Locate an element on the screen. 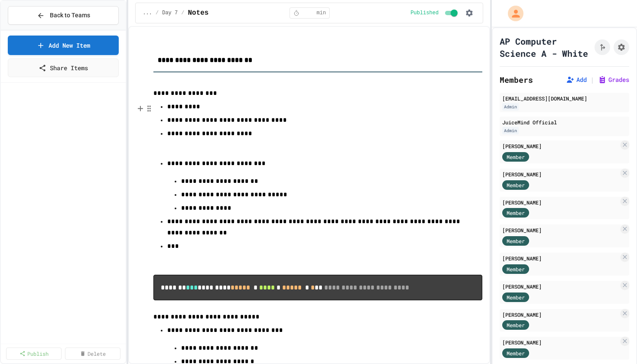 This screenshot has width=637, height=364. span: Day 7 is located at coordinates (170, 13).